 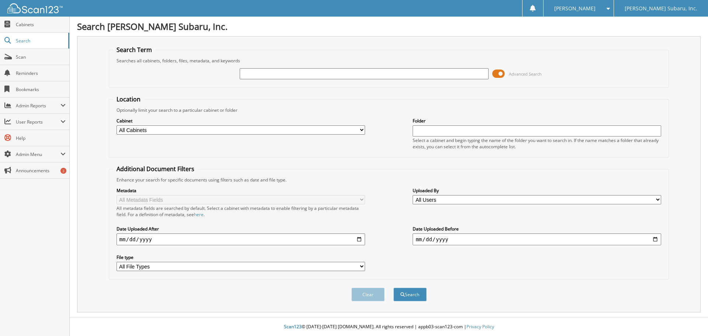 I want to click on div: Select a cabinet and begin typing the name of the folder you want to search in. If the name match..., so click(x=537, y=143).